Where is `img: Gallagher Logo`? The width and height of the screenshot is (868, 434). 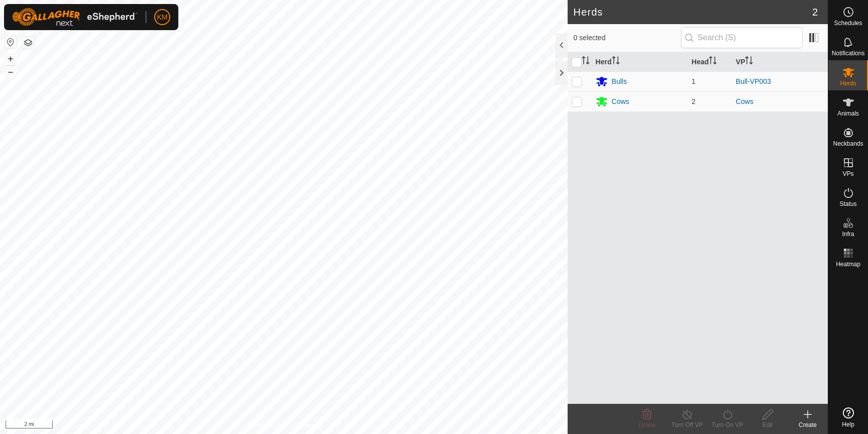 img: Gallagher Logo is located at coordinates (75, 17).